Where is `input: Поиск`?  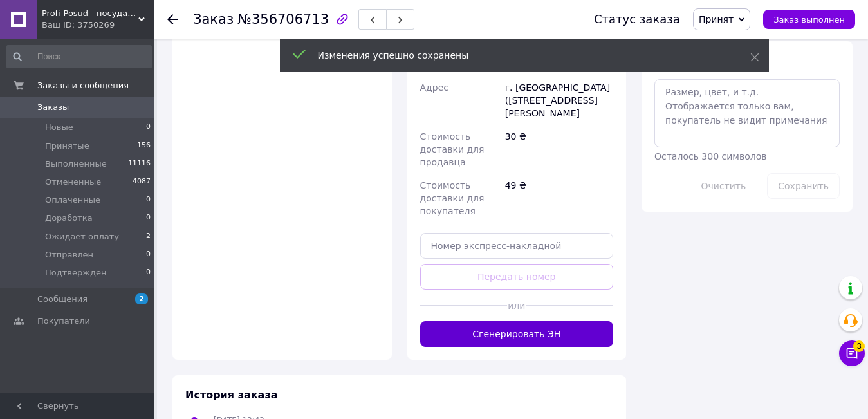
input: Поиск is located at coordinates (79, 57).